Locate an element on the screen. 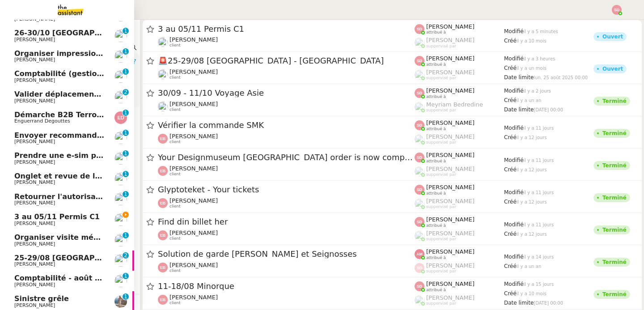 This screenshot has height=310, width=644. img: users%2FaellJyylmXSg4jqeVbanehhyYJm1%2Favatar%2Fprofile-pic%20(4).png is located at coordinates (419, 107).